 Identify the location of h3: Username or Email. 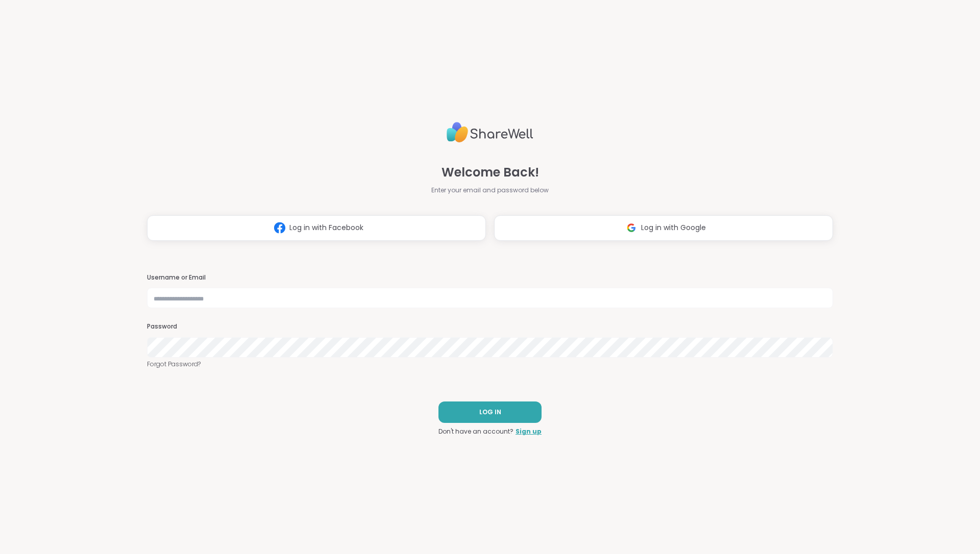
(490, 277).